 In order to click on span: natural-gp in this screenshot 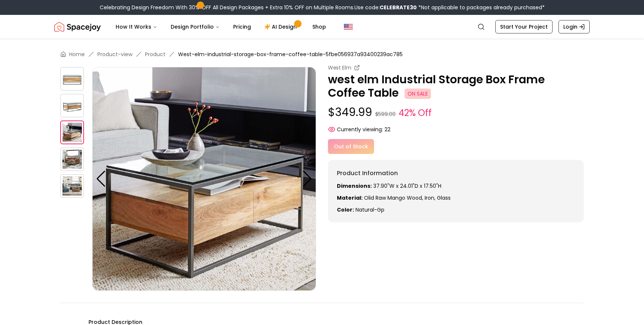, I will do `click(370, 210)`.